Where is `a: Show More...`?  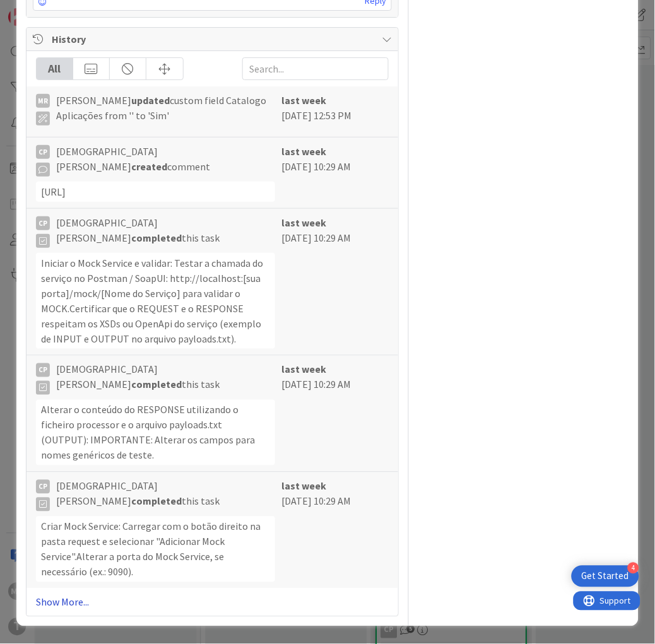
a: Show More... is located at coordinates (212, 603).